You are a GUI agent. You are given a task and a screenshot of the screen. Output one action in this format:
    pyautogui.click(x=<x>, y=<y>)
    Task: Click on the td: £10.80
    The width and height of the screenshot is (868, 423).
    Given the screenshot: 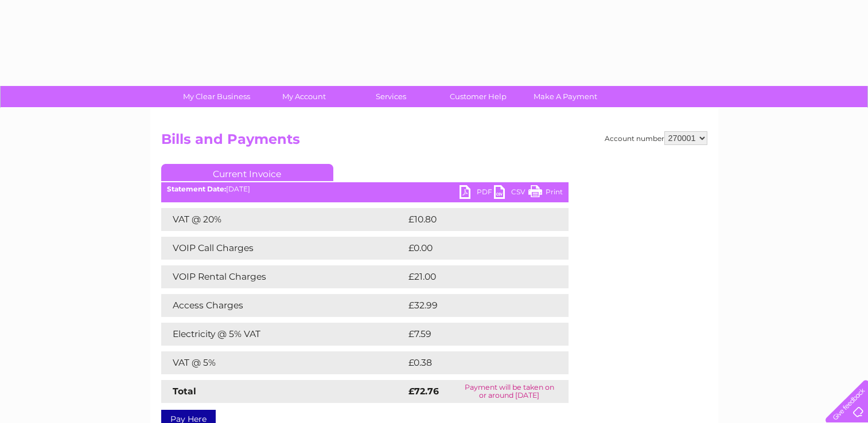 What is the action you would take?
    pyautogui.click(x=475, y=219)
    